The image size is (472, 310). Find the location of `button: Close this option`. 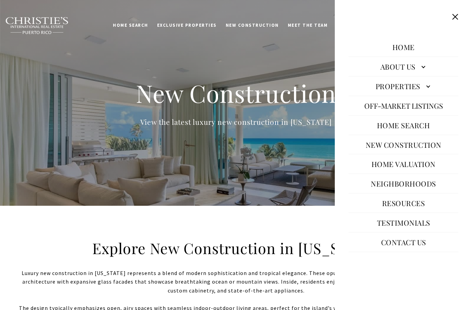

button: Close this option is located at coordinates (455, 17).